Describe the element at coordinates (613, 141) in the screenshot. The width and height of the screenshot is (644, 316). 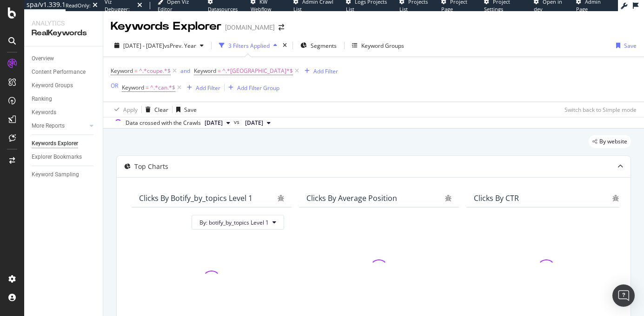
I see `span: By website` at that location.